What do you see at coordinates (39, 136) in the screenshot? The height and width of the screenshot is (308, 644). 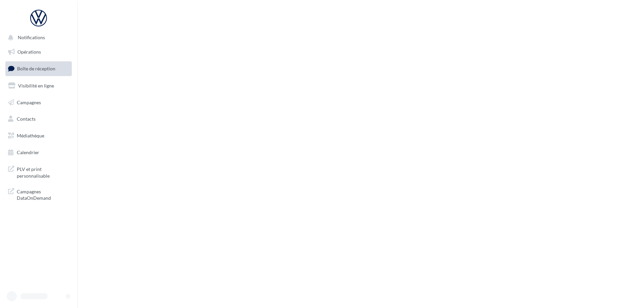 I see `a: Médiathèque` at bounding box center [39, 136].